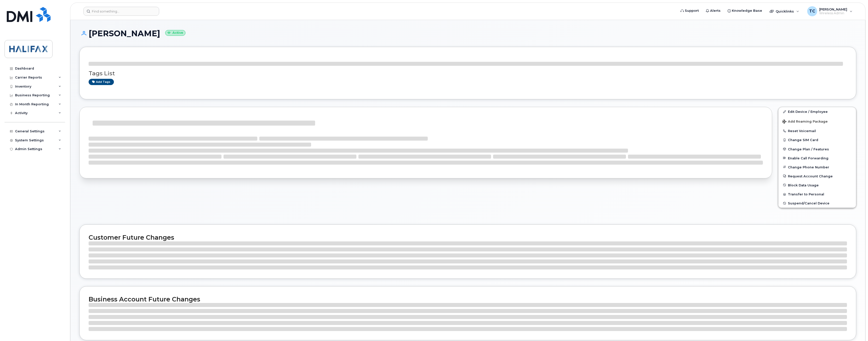  I want to click on span: Change Plan / Features, so click(809, 149).